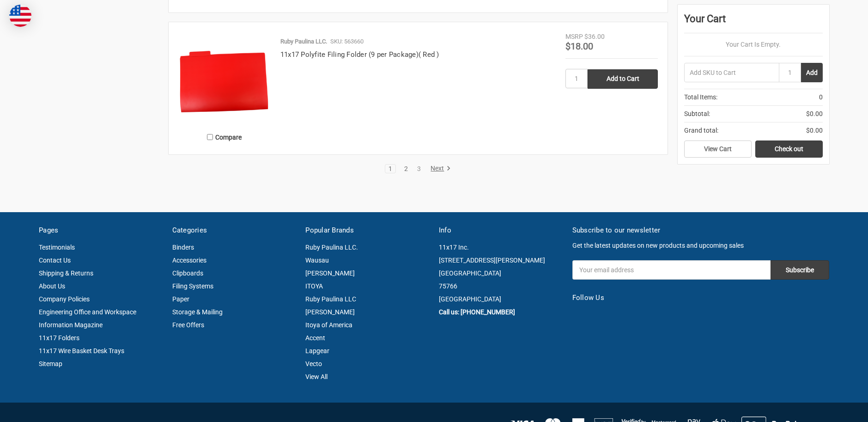 This screenshot has height=422, width=868. I want to click on a: Company Policies, so click(64, 299).